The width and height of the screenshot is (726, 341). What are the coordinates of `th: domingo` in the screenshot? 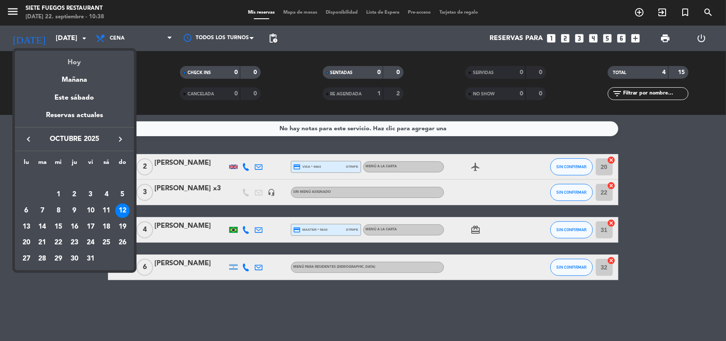 It's located at (122, 164).